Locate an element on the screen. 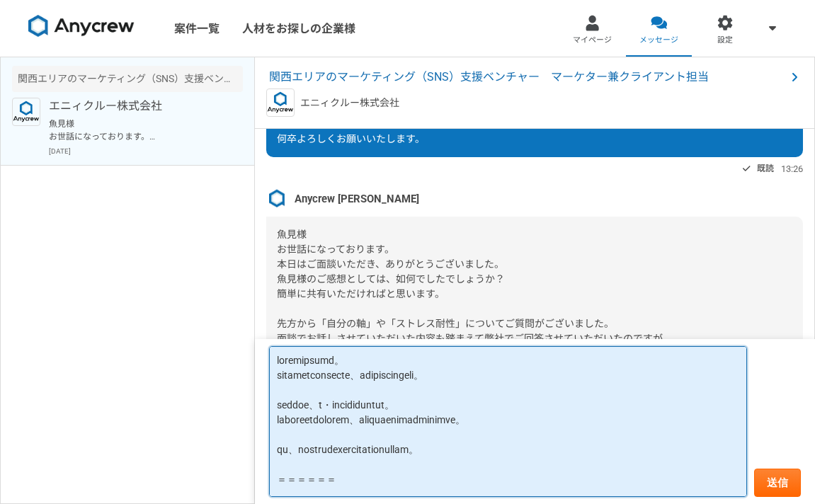  span: 関西エリアのマーケティング（SNS）支援ベンチャー マーケター兼クライアント担当 is located at coordinates (528, 77).